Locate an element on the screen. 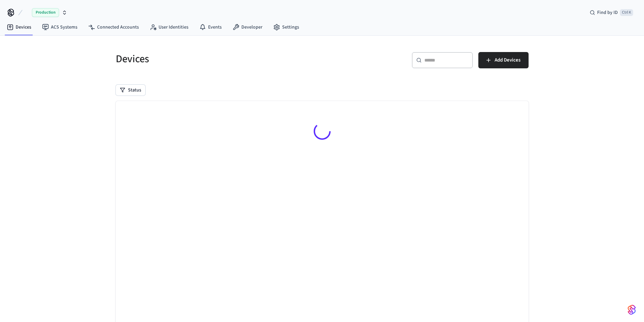 The image size is (644, 322). span: Ctrl K is located at coordinates (627, 12).